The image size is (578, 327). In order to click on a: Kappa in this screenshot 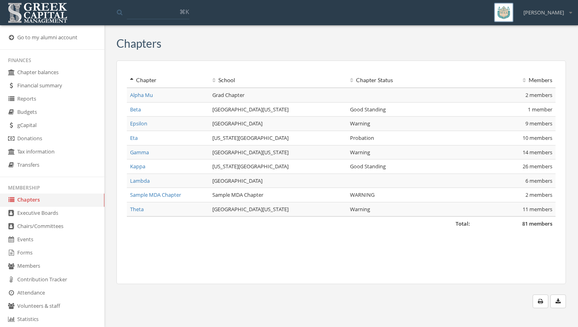, I will do `click(138, 167)`.